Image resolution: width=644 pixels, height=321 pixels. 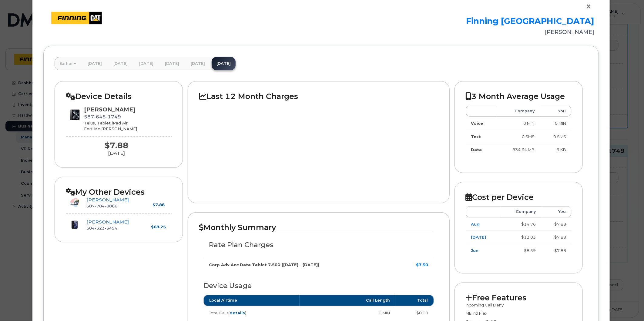 What do you see at coordinates (476, 137) in the screenshot?
I see `strong: Text` at bounding box center [476, 137].